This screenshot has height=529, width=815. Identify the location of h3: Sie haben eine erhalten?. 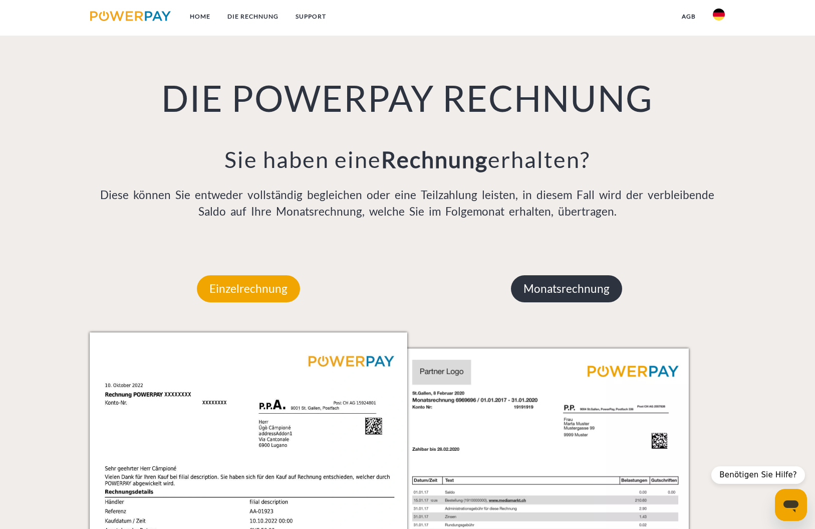
(408, 159).